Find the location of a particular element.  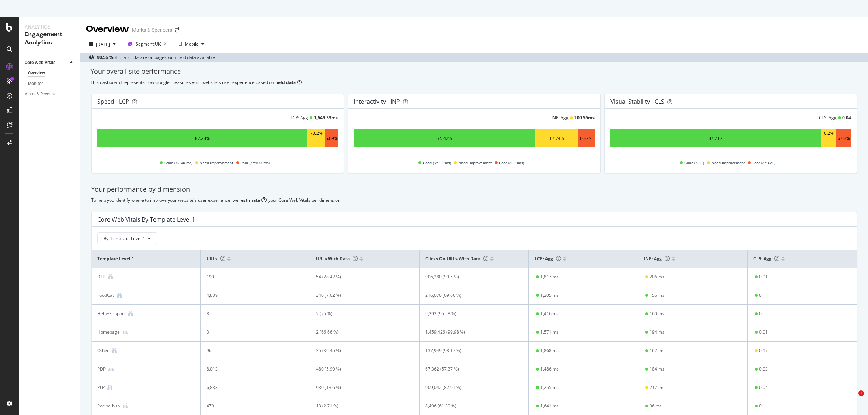

div: 206 ms is located at coordinates (656, 277).